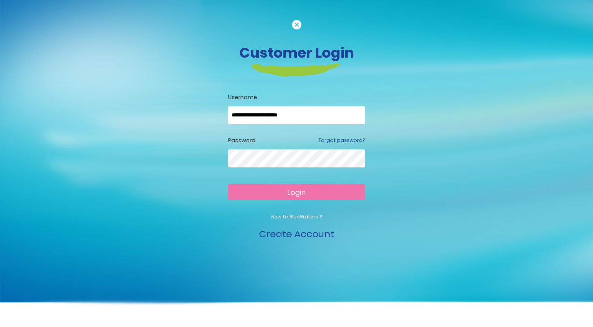 This screenshot has height=327, width=593. Describe the element at coordinates (297, 192) in the screenshot. I see `span: Login` at that location.